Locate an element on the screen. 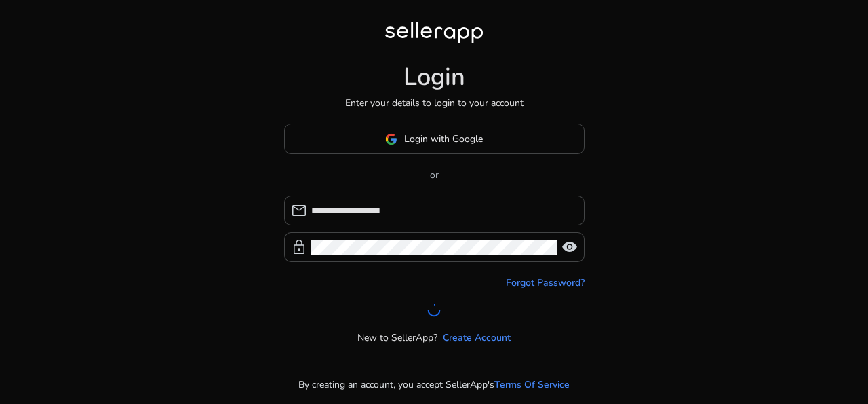 The image size is (868, 404). h1: Login is located at coordinates (434, 77).